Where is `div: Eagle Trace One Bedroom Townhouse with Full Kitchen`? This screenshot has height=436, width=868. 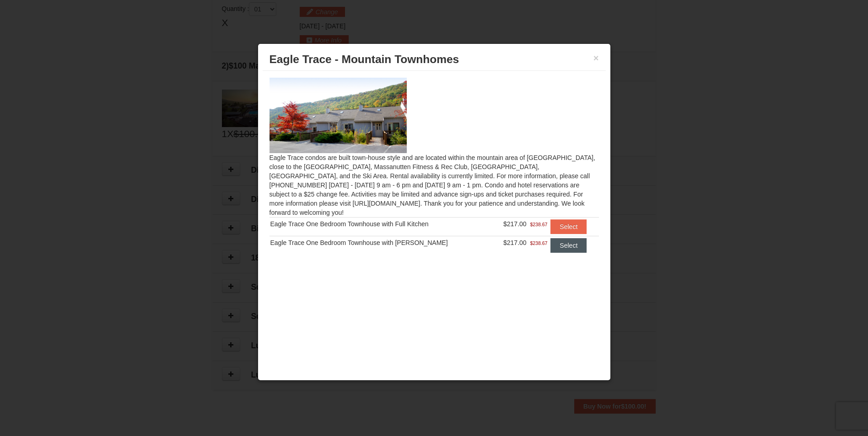
div: Eagle Trace One Bedroom Townhouse with Full Kitchen is located at coordinates (381, 224).